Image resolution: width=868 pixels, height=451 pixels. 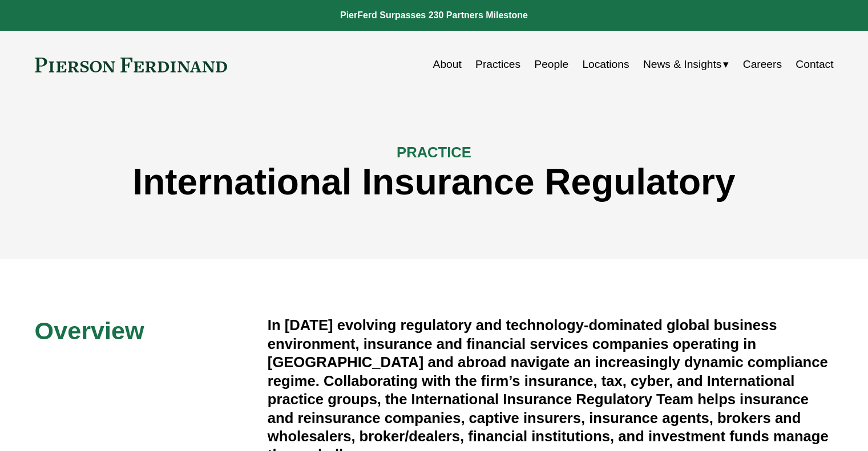 What do you see at coordinates (433, 152) in the screenshot?
I see `span: PRACTICE` at bounding box center [433, 152].